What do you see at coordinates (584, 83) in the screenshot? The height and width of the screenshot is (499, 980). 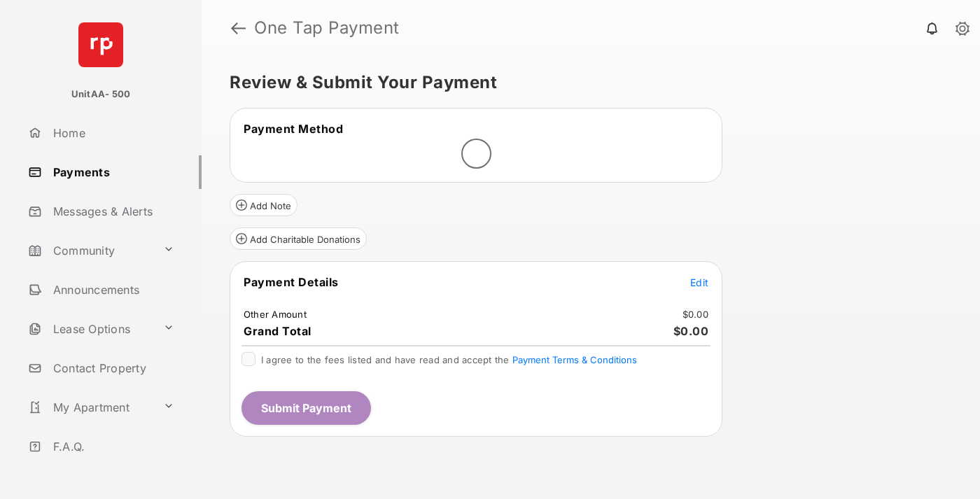 I see `h5: Review & Submit Your Payment` at bounding box center [584, 83].